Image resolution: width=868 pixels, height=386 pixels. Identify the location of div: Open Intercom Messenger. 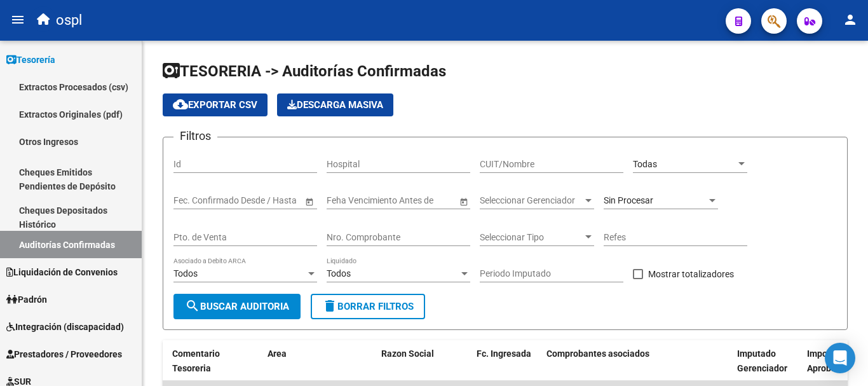
(840, 358).